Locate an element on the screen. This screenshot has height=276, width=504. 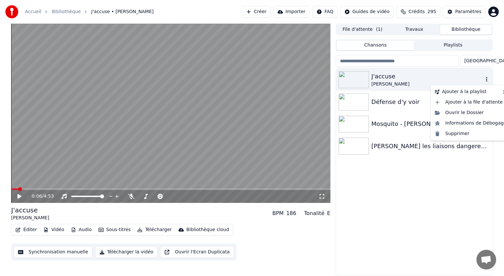
button: Importer is located at coordinates (291, 12).